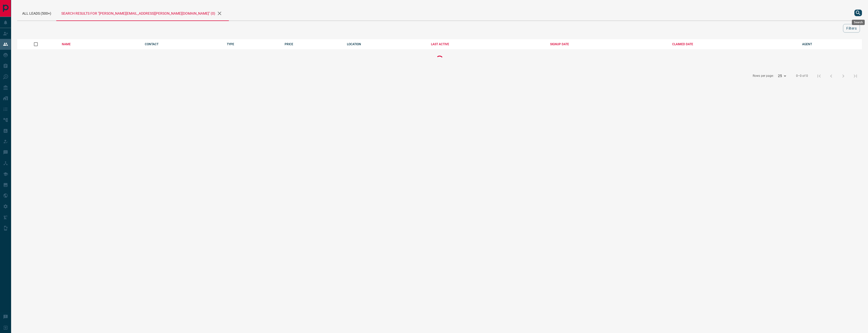  I want to click on p: 0–0 of 0, so click(801, 76).